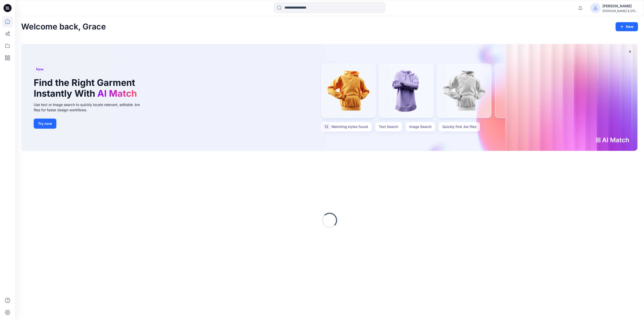  Describe the element at coordinates (627, 27) in the screenshot. I see `button: New` at that location.